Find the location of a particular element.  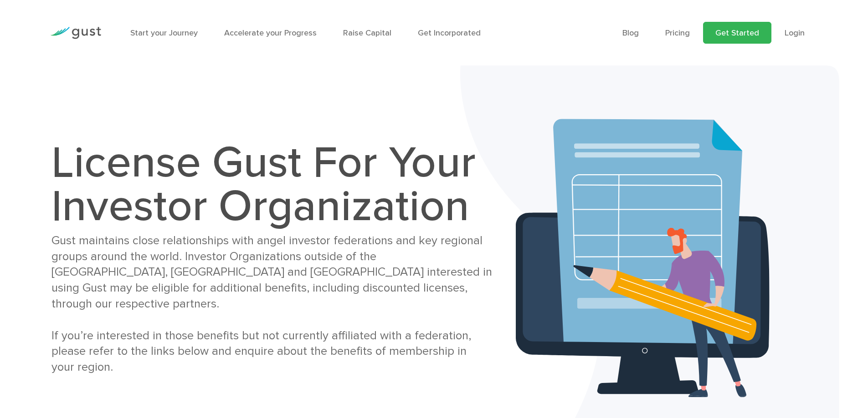

a: Login is located at coordinates (795, 33).